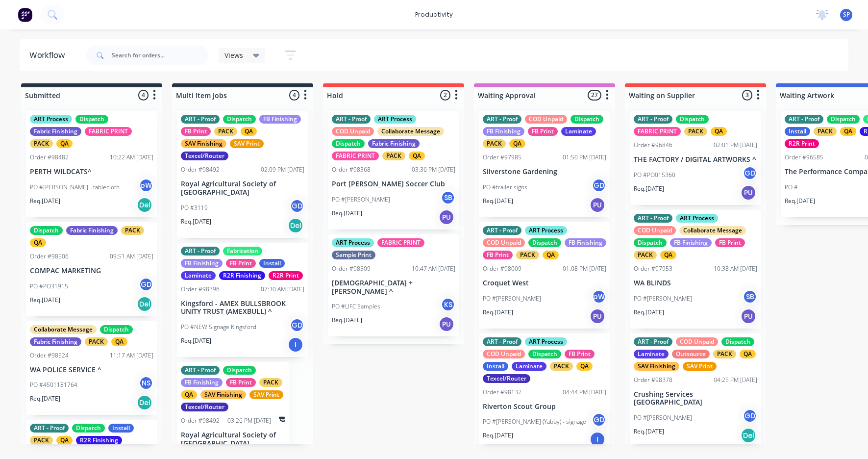  What do you see at coordinates (545, 283) in the screenshot?
I see `p: Croquet West` at bounding box center [545, 283].